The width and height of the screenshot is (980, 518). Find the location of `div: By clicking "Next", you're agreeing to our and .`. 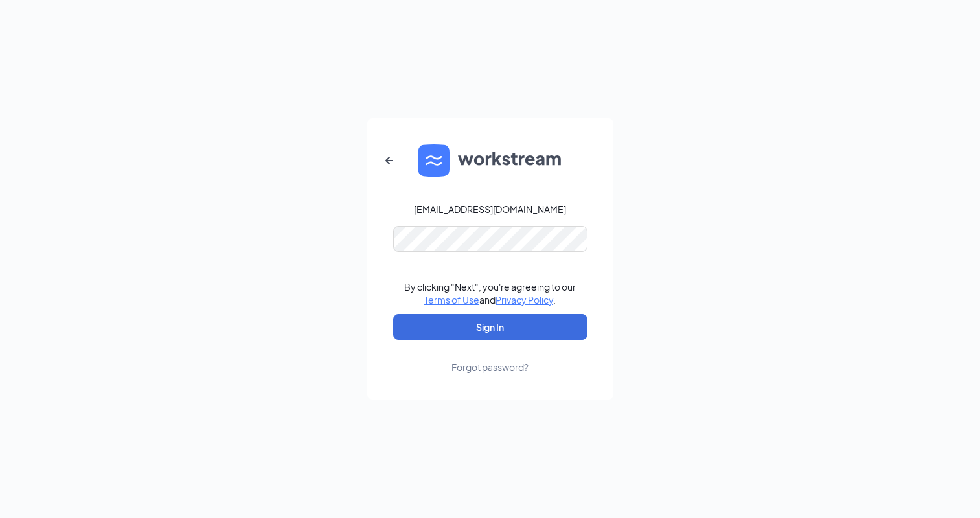

div: By clicking "Next", you're agreeing to our and . is located at coordinates (490, 293).